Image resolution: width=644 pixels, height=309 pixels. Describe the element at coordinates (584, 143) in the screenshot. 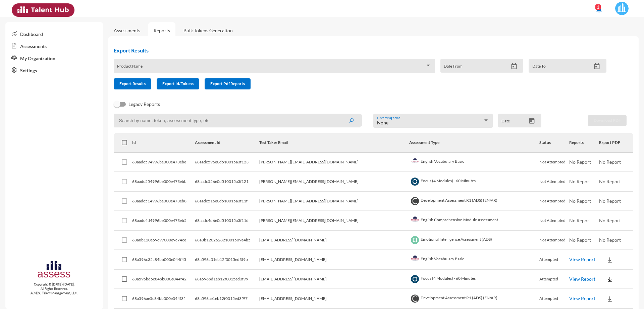

I see `th: Reports` at that location.